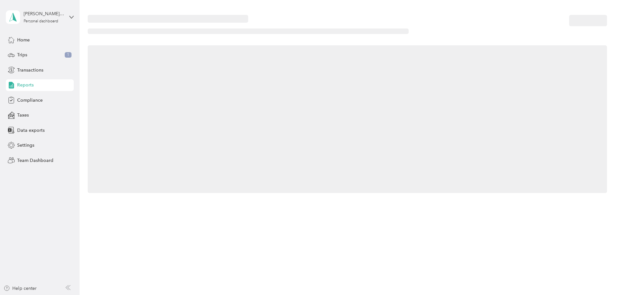 The height and width of the screenshot is (295, 618). I want to click on span: Transactions, so click(30, 70).